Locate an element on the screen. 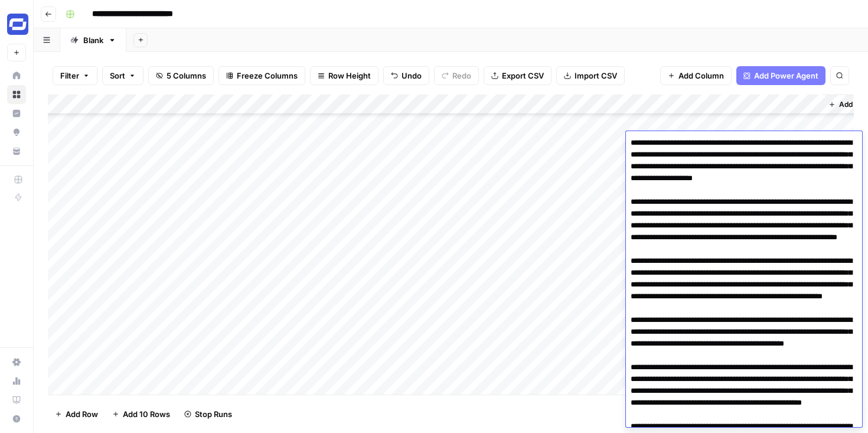 The height and width of the screenshot is (433, 868). button: 5 Columns is located at coordinates (181, 76).